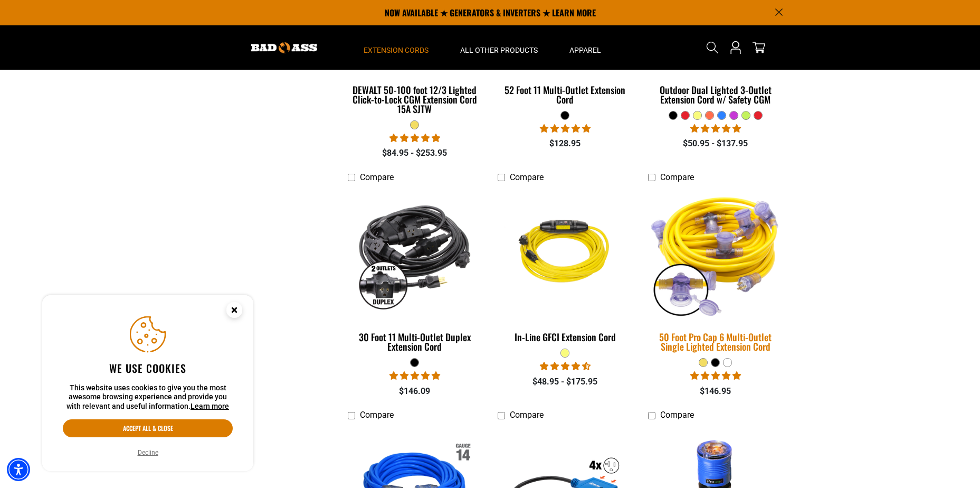  Describe the element at coordinates (18, 470) in the screenshot. I see `div: Accessibility Menu` at that location.